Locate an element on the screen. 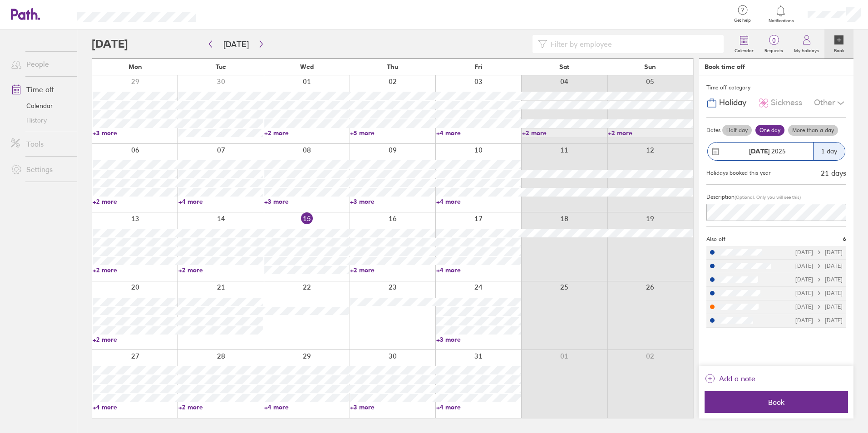  span: 0 is located at coordinates (774, 40).